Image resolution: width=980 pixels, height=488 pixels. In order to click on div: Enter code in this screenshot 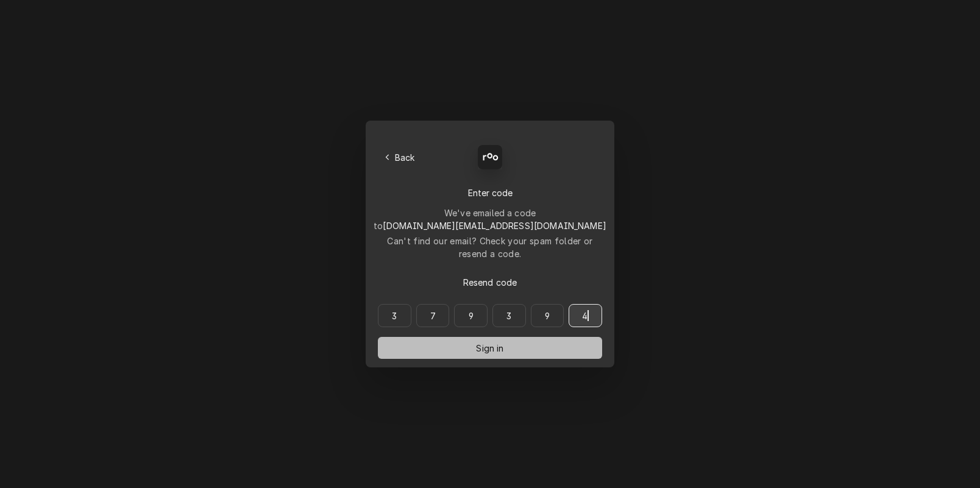, I will do `click(490, 193)`.